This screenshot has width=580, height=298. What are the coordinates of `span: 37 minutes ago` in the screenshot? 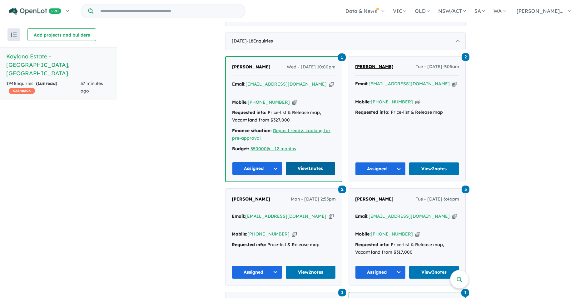 It's located at (92, 87).